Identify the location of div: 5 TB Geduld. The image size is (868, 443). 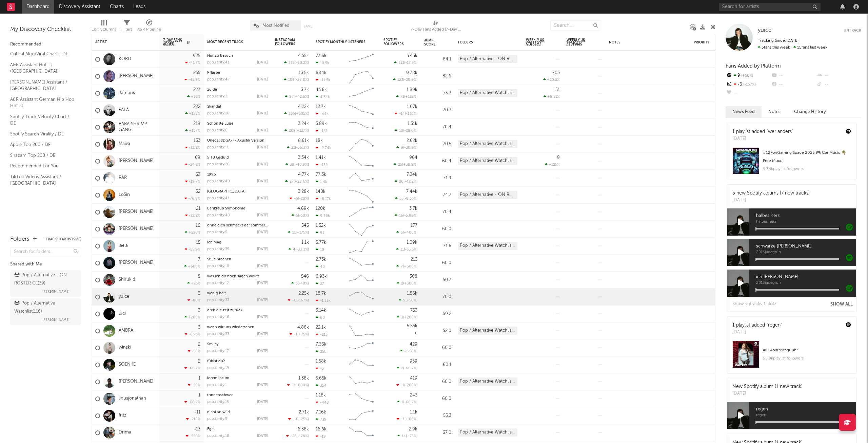
(238, 157).